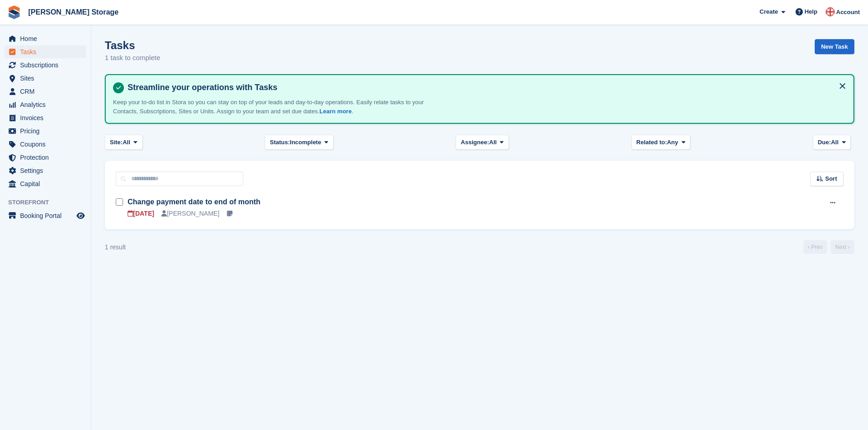 This screenshot has width=868, height=430. I want to click on a: Change payment date to end of month, so click(194, 201).